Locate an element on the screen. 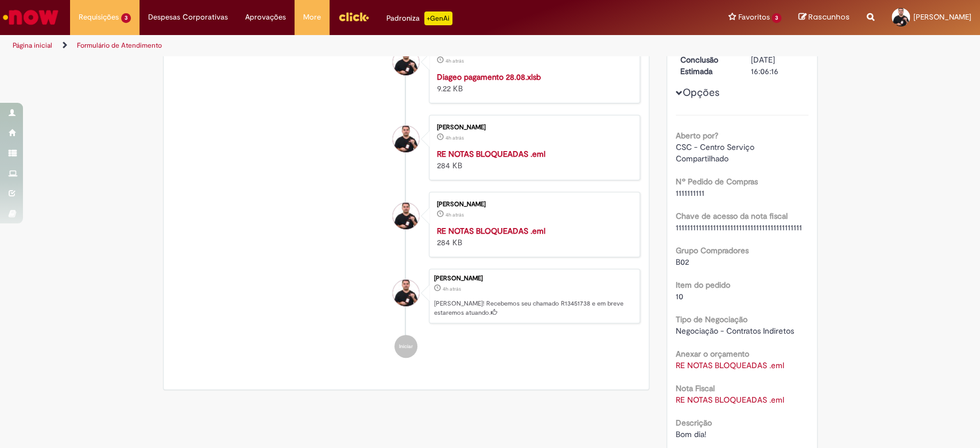  span: More is located at coordinates (312, 17).